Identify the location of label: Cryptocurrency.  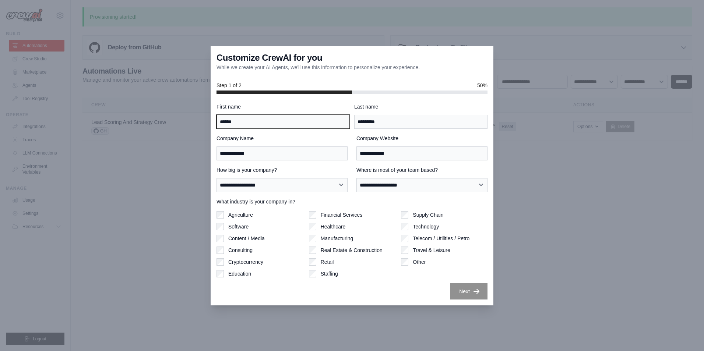
(246, 262).